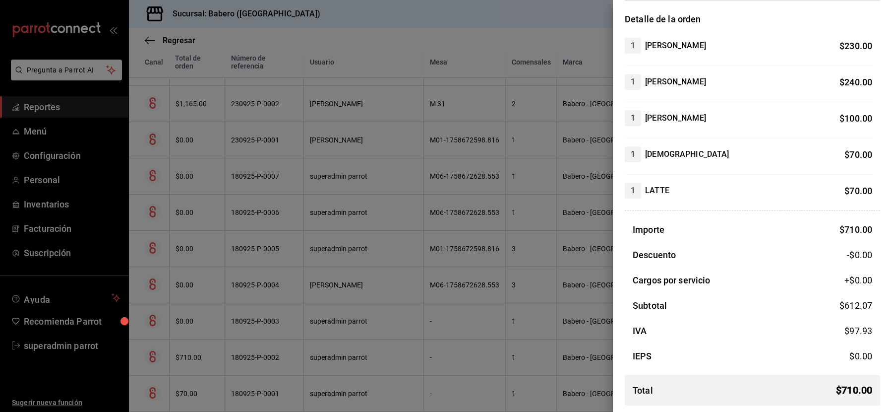  I want to click on span: $ 230.00, so click(856, 46).